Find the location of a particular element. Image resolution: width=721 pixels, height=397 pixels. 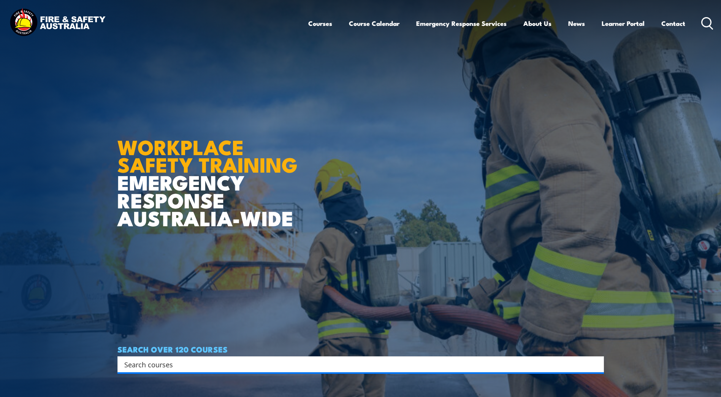

a: About Us is located at coordinates (538, 23).